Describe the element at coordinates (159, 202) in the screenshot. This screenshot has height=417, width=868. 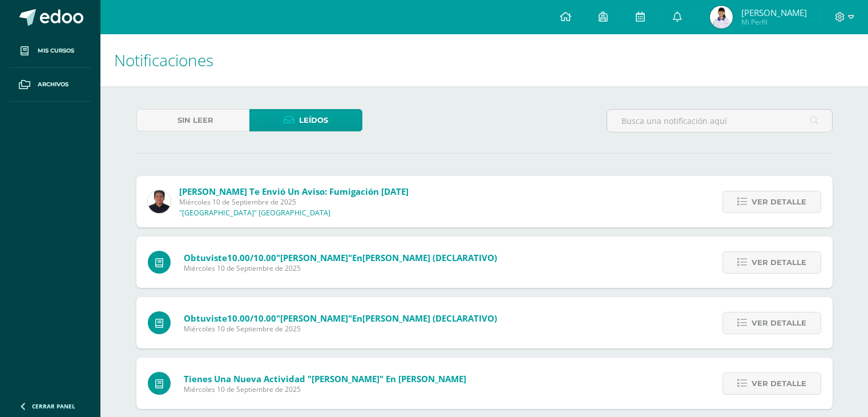
I see `img: eff8bfa388aef6dbf44d967f8e9a2edc.png` at that location.